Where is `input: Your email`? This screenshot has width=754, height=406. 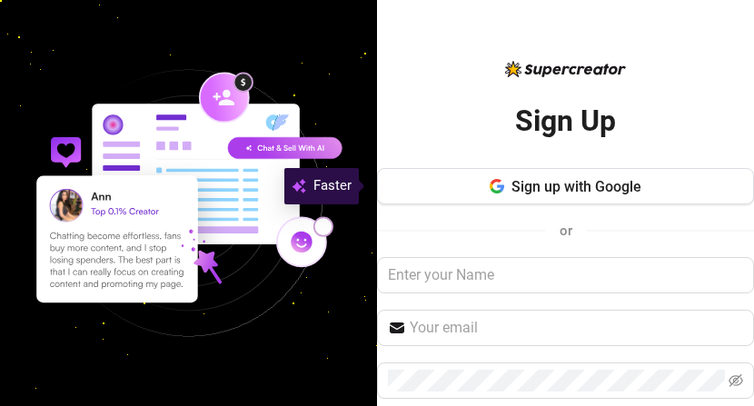 input: Your email is located at coordinates (576, 328).